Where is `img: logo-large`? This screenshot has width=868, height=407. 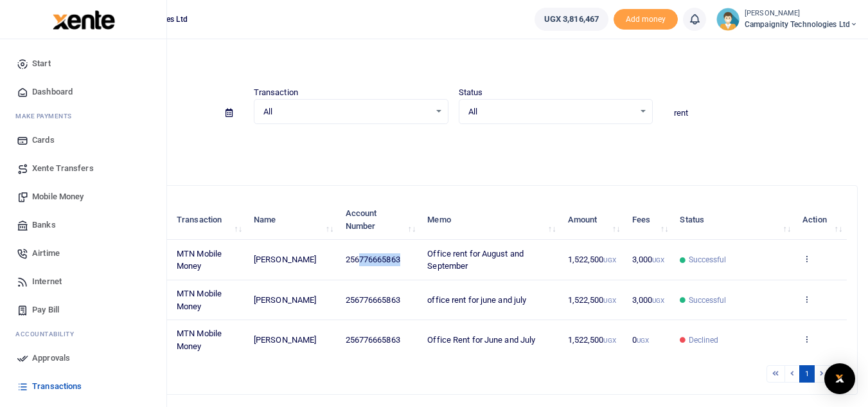 img: logo-large is located at coordinates (84, 20).